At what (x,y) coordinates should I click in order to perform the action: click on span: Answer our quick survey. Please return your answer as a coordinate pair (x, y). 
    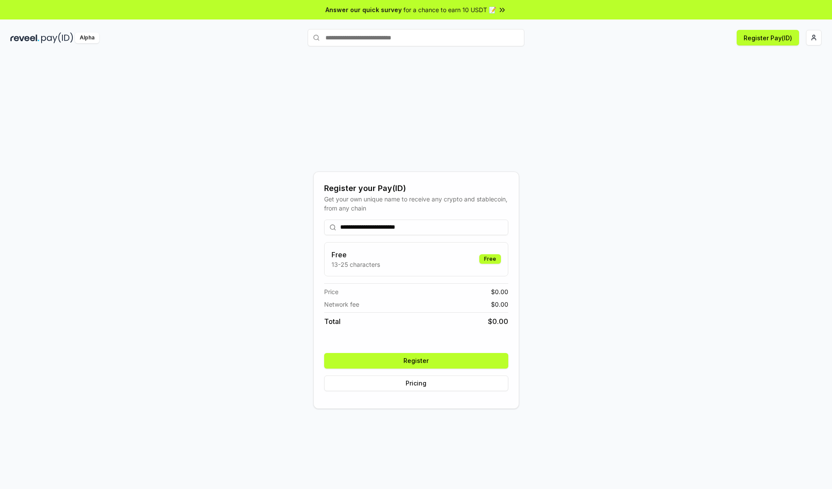
    Looking at the image, I should click on (364, 10).